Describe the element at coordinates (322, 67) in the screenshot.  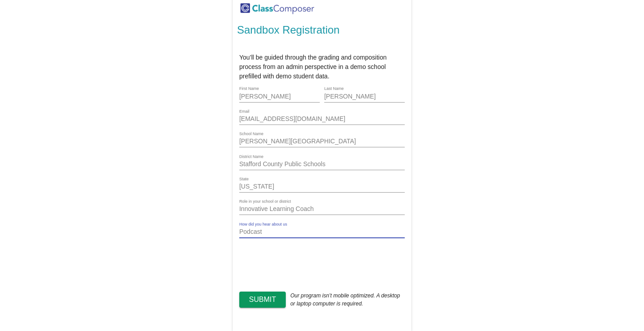
I see `p: You’ll be guided through the grading and composition process from an admin perspective in a demo ...` at that location.